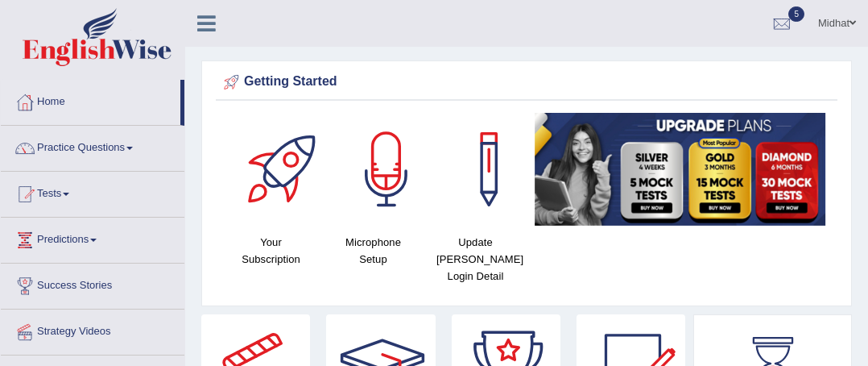 The image size is (868, 366). Describe the element at coordinates (680, 169) in the screenshot. I see `img: small5.jpg` at that location.